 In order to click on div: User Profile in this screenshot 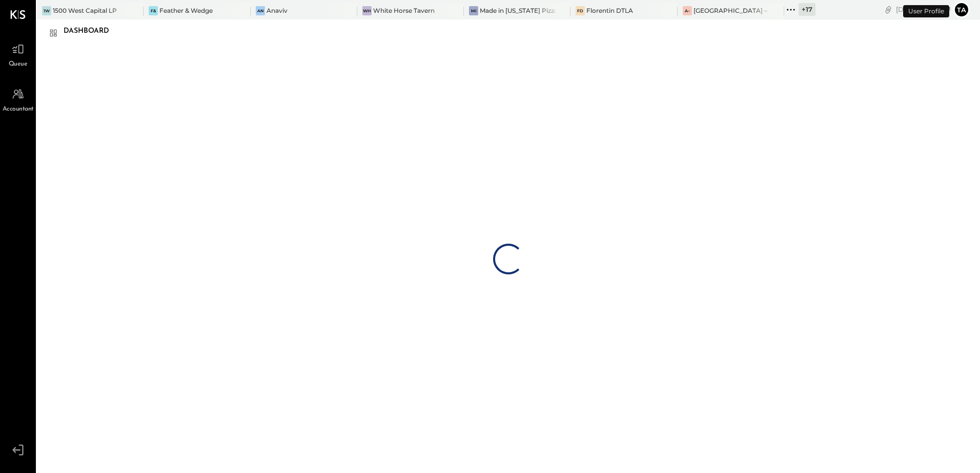, I will do `click(926, 11)`.